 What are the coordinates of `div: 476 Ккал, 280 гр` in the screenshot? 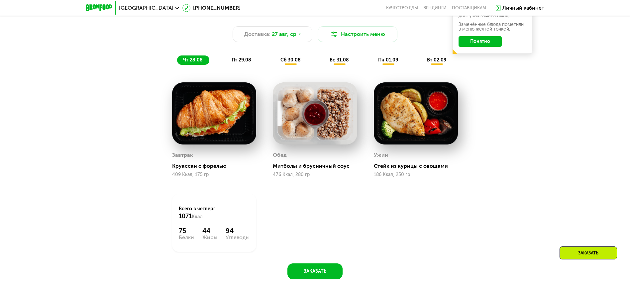 It's located at (315, 175).